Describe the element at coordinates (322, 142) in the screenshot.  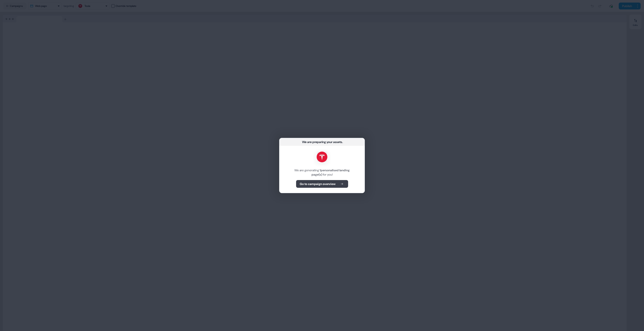
I see `div: We are preparing your assets` at that location.